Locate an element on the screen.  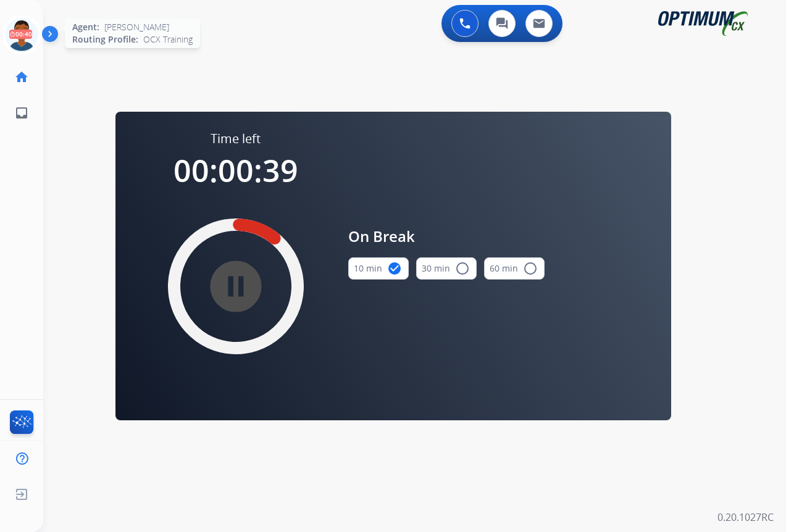
span: Routing Profile: is located at coordinates (105, 40).